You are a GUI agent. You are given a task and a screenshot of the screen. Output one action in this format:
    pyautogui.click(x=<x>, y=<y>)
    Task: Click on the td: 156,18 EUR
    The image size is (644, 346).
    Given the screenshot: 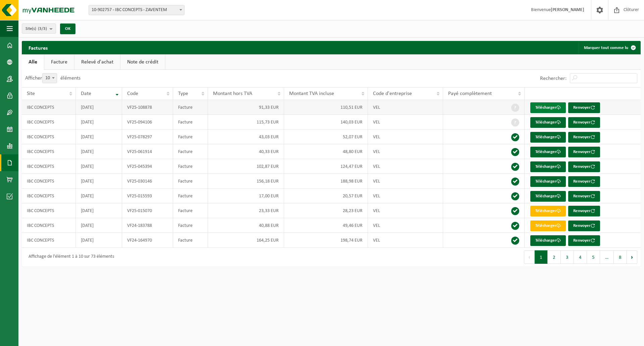 What is the action you would take?
    pyautogui.click(x=246, y=181)
    